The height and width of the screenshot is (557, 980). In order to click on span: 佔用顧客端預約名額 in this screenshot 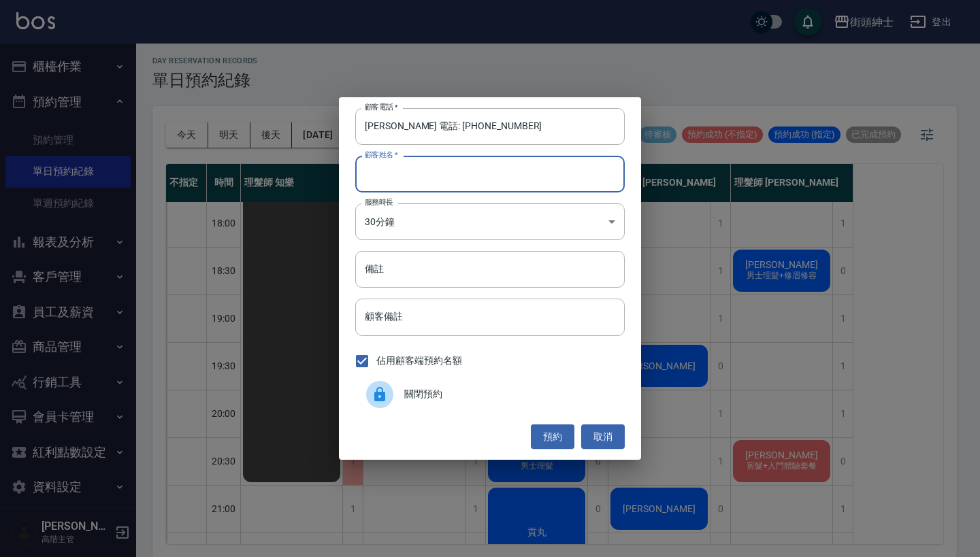, I will do `click(419, 361)`.